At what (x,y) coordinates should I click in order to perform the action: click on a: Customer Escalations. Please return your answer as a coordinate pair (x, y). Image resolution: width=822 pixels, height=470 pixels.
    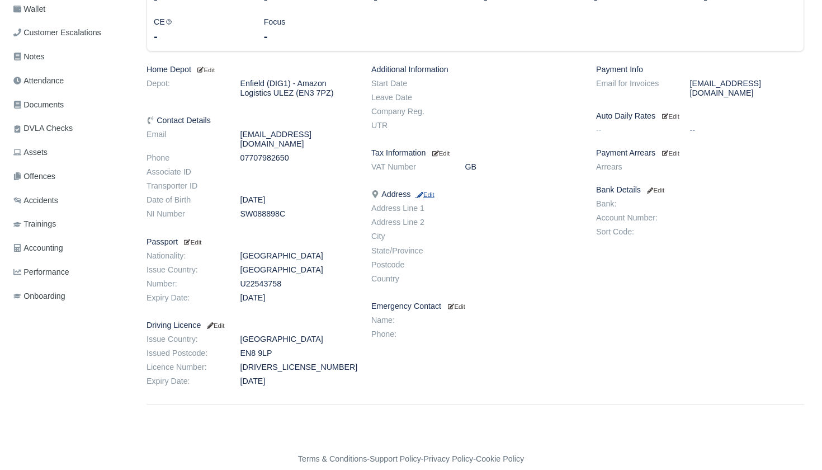
    Looking at the image, I should click on (71, 32).